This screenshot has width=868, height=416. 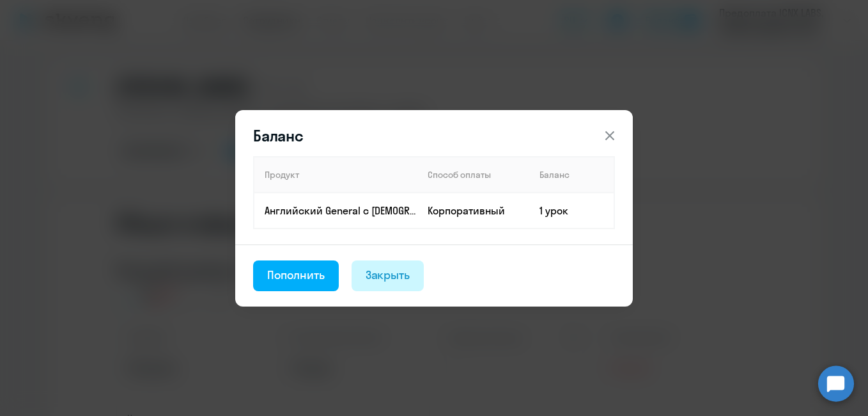 What do you see at coordinates (572, 174) in the screenshot?
I see `th: Баланс` at bounding box center [572, 174].